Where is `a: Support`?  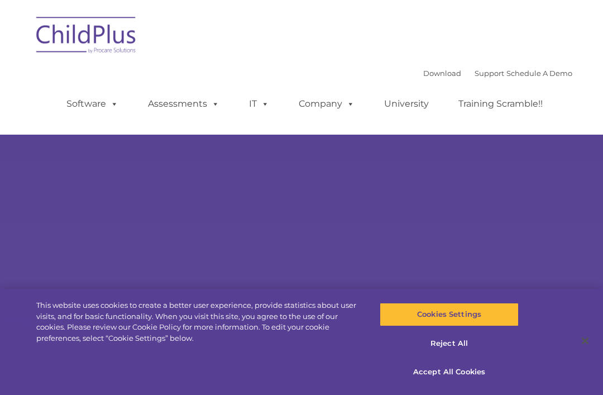 a: Support is located at coordinates (489, 73).